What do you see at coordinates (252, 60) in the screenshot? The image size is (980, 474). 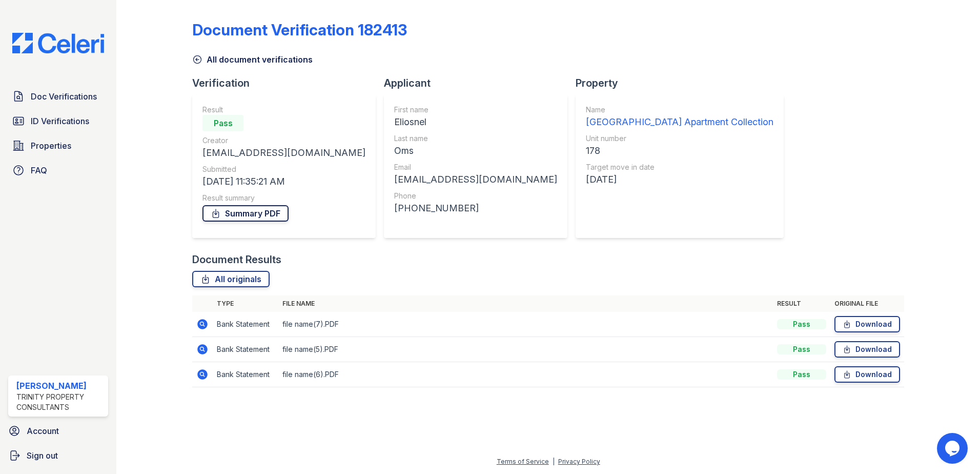 I see `a: All document verifications` at bounding box center [252, 60].